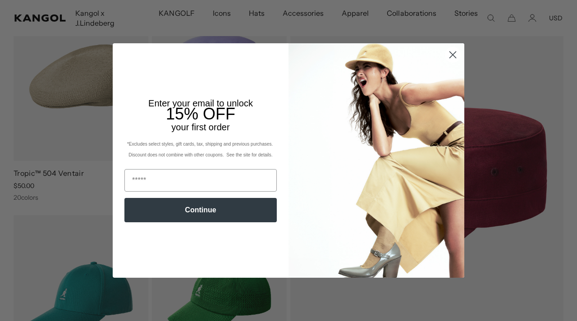 The image size is (577, 321). Describe the element at coordinates (201, 180) in the screenshot. I see `input: Email` at that location.